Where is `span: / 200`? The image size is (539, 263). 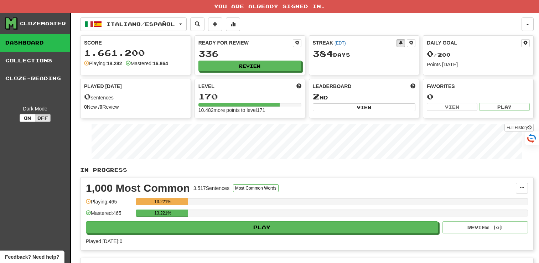 span: / 200 is located at coordinates (438, 54).